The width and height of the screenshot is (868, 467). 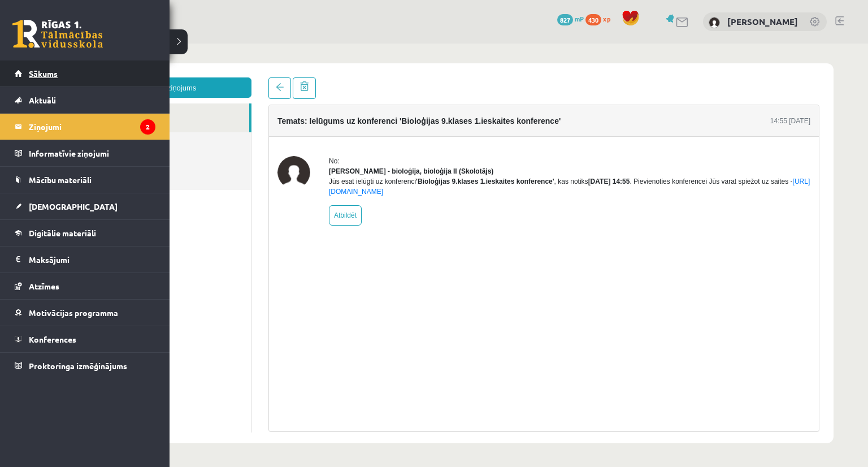 I want to click on a: Nosūtītie, so click(x=120, y=103).